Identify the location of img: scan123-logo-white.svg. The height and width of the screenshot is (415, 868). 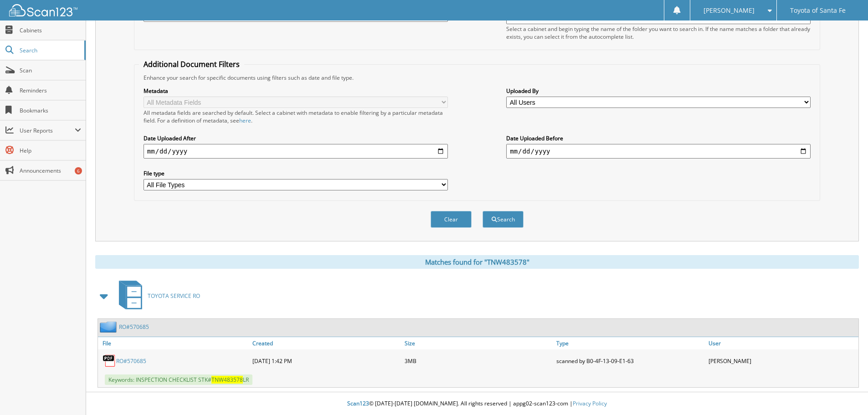
(43, 10).